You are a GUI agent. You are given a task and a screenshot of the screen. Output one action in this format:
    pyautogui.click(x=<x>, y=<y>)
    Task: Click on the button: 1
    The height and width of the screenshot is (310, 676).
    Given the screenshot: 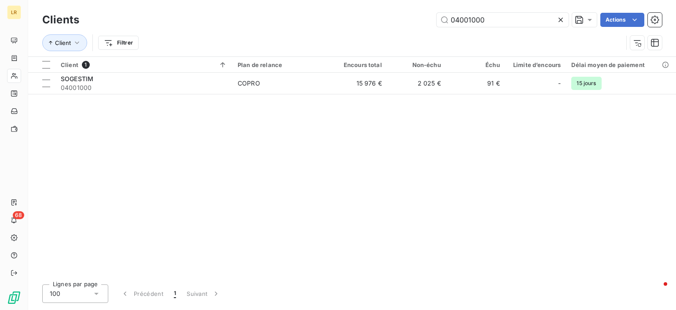 What is the action you would take?
    pyautogui.click(x=175, y=293)
    